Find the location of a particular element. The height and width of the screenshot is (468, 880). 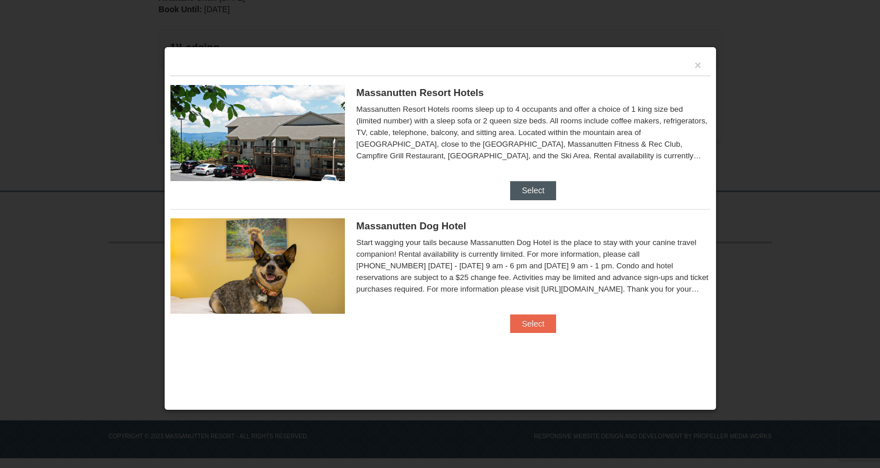

span: Massanutten Resort Hotels is located at coordinates (420, 92).